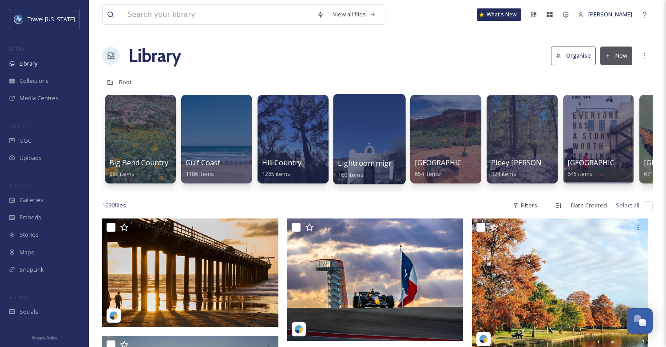  I want to click on div: View all files, so click(354, 14).